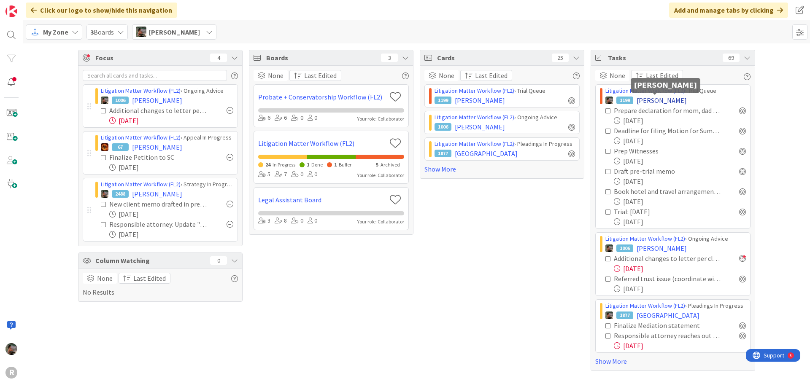 Image resolution: width=810 pixels, height=384 pixels. I want to click on div: 8, so click(280, 221).